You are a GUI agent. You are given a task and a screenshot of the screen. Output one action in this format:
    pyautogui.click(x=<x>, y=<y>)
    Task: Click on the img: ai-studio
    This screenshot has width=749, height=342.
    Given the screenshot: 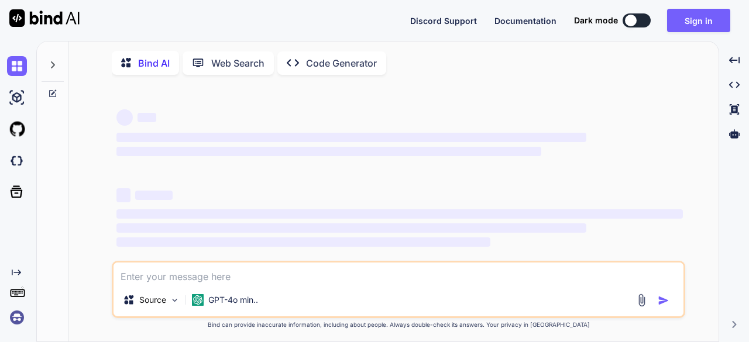 What is the action you would take?
    pyautogui.click(x=17, y=98)
    